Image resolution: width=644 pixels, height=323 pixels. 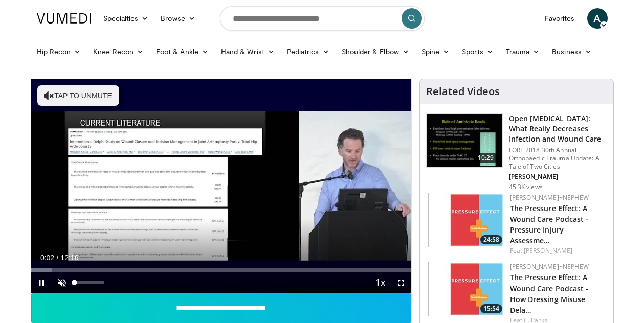 What do you see at coordinates (89, 282) in the screenshot?
I see `div: Volume Level` at bounding box center [89, 282].